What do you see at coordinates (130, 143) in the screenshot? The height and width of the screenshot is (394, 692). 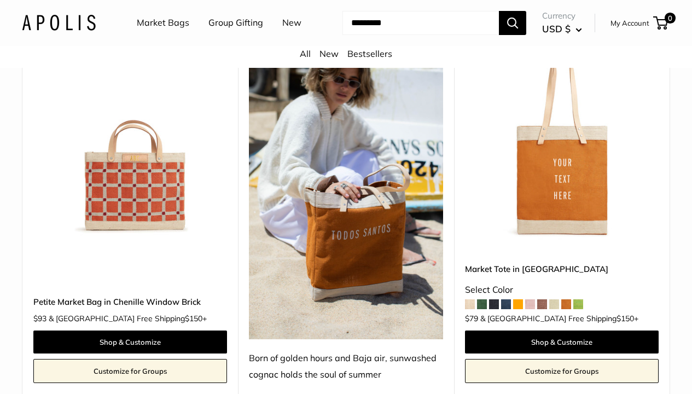 I see `img: Petite Market Bag in Chenille Window Brick` at bounding box center [130, 143].